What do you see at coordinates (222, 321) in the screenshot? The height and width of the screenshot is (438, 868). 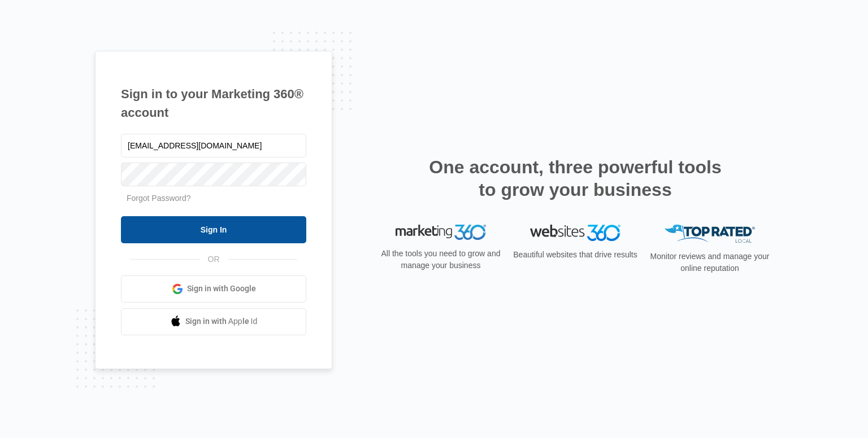 I see `span: Sign in with Apple Id` at bounding box center [222, 321].